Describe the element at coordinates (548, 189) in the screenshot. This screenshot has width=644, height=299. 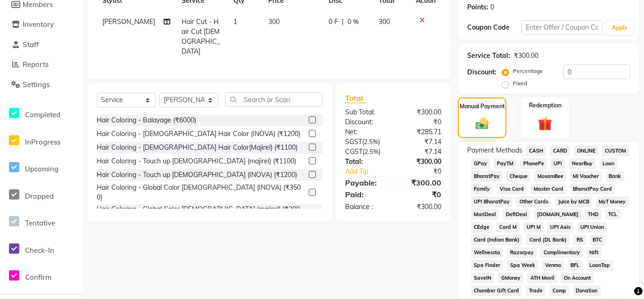
I see `span: Master Card` at that location.